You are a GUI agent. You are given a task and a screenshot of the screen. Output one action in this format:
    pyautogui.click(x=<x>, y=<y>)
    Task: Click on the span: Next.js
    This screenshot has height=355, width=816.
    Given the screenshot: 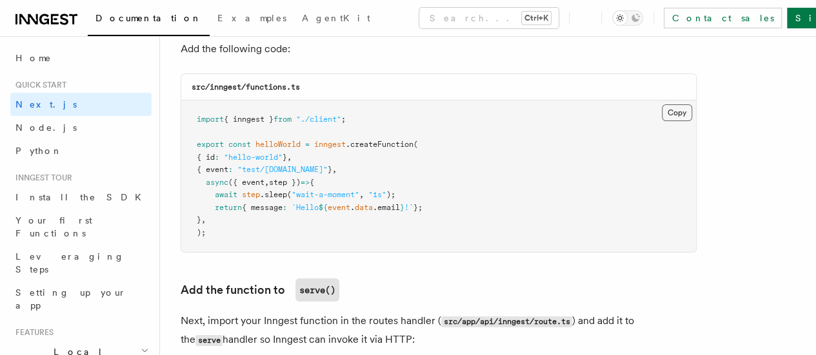 What is the action you would take?
    pyautogui.click(x=46, y=104)
    